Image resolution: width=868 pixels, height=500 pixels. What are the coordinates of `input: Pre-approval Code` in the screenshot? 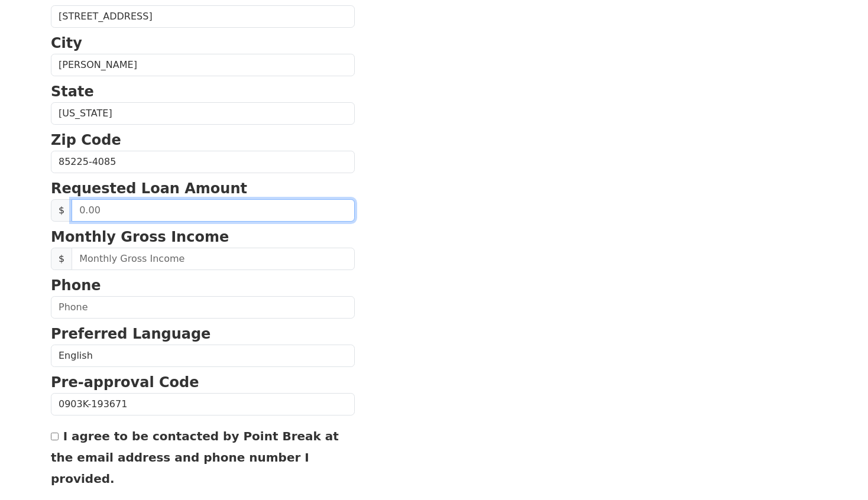 It's located at (203, 404).